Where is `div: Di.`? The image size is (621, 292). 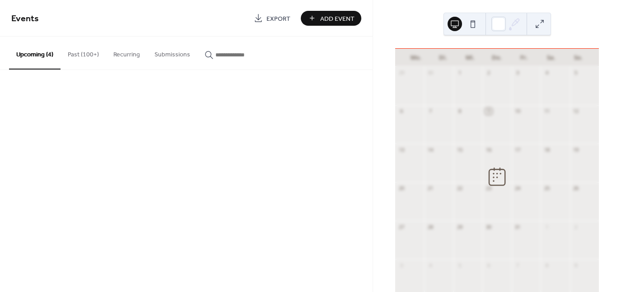 div: Di. is located at coordinates (443, 58).